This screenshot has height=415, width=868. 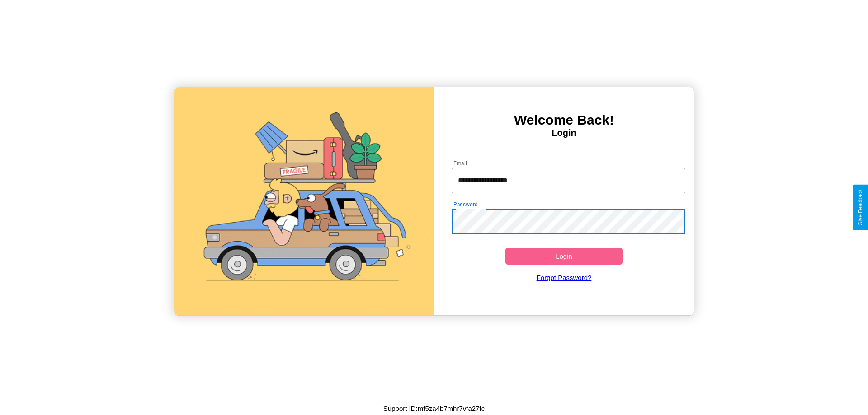 What do you see at coordinates (564, 277) in the screenshot?
I see `a: Forgot Password?` at bounding box center [564, 277].